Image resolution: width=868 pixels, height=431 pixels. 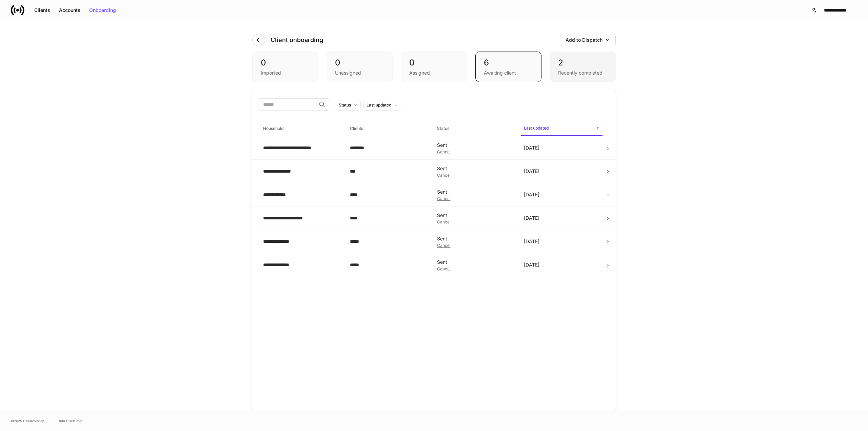 I want to click on h4: Client onboarding, so click(x=297, y=40).